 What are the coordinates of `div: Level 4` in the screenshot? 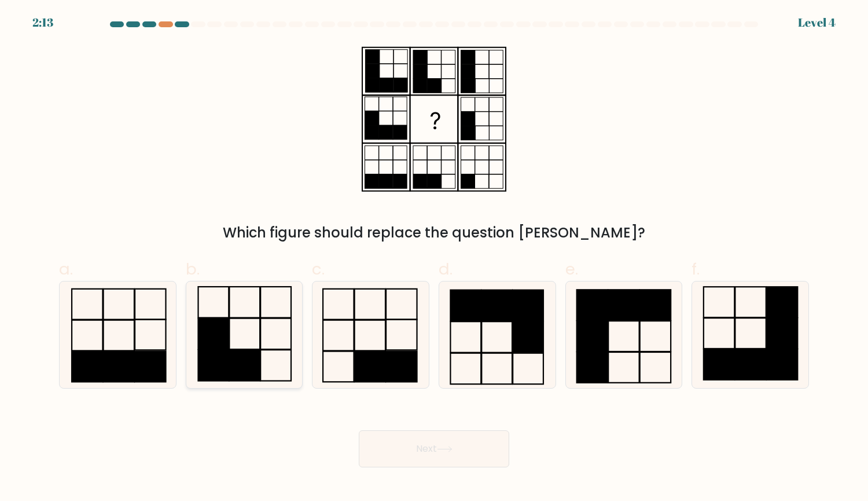 It's located at (817, 22).